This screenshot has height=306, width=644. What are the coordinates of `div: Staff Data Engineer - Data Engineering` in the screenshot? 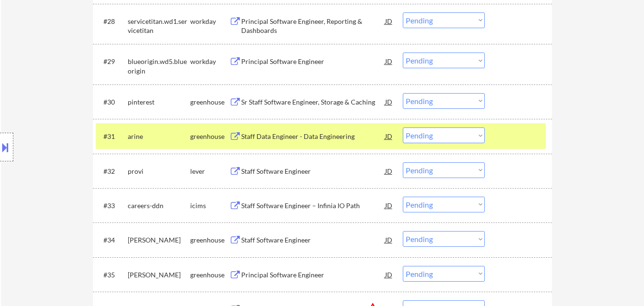 It's located at (313, 136).